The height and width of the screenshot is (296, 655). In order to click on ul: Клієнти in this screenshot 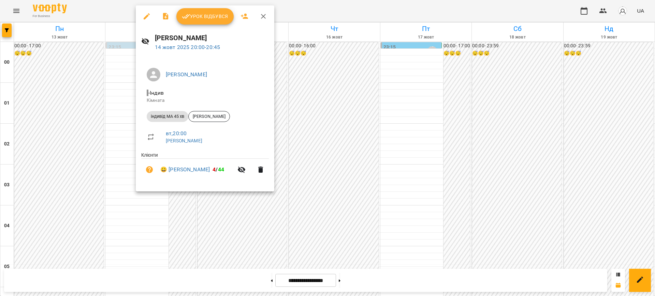, I will do `click(205, 168)`.